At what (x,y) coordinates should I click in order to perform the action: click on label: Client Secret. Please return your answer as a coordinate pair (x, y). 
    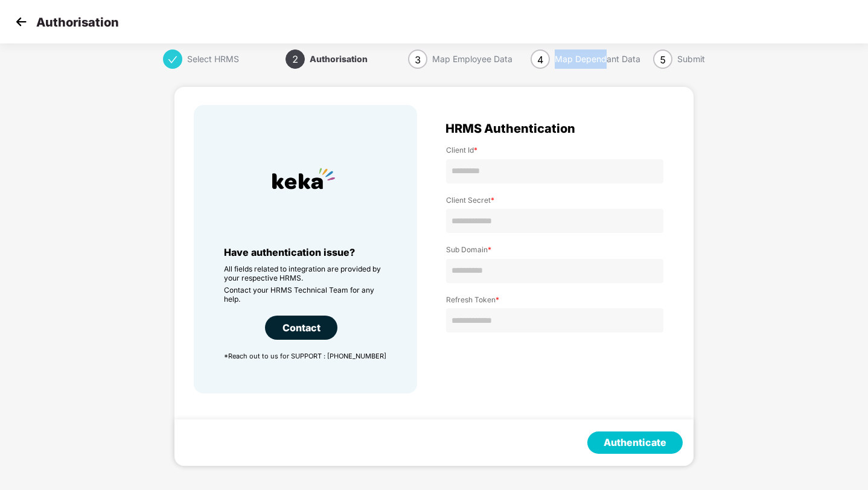
    Looking at the image, I should click on (555, 200).